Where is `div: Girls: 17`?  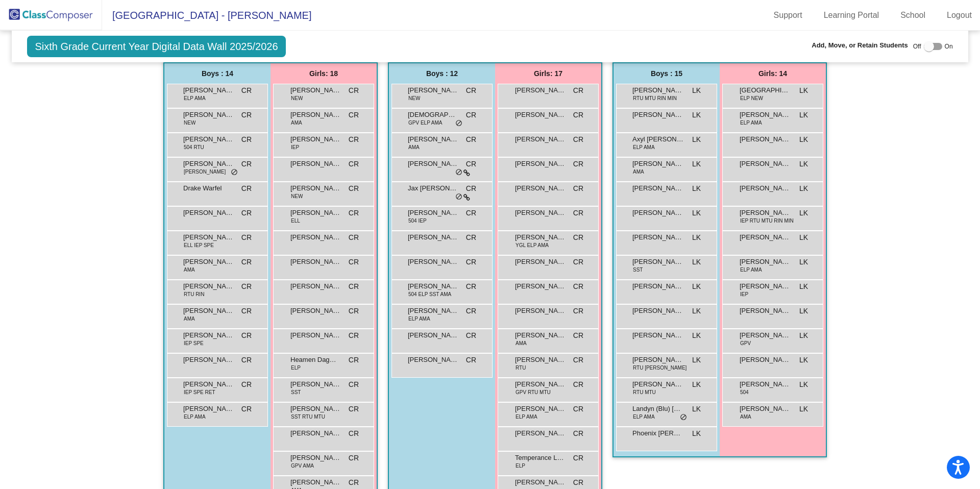 div: Girls: 17 is located at coordinates (549, 74).